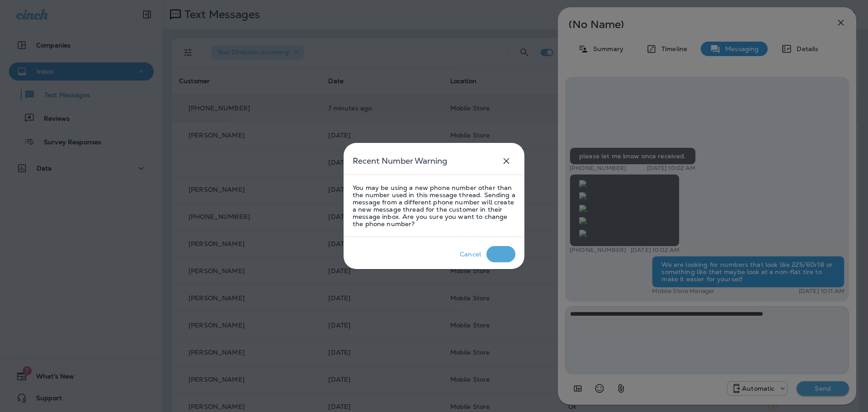  Describe the element at coordinates (501, 254) in the screenshot. I see `div: Okay` at that location.